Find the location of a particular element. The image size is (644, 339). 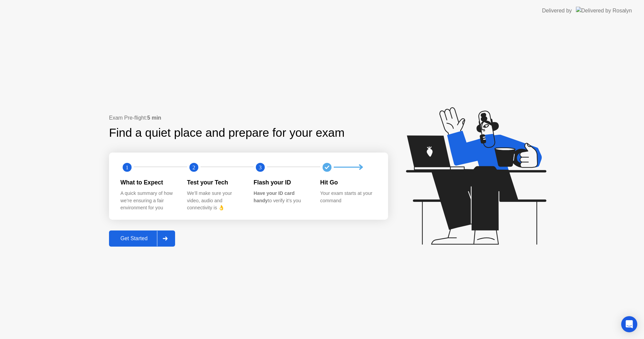

div: Flash your ID is located at coordinates (282, 182).